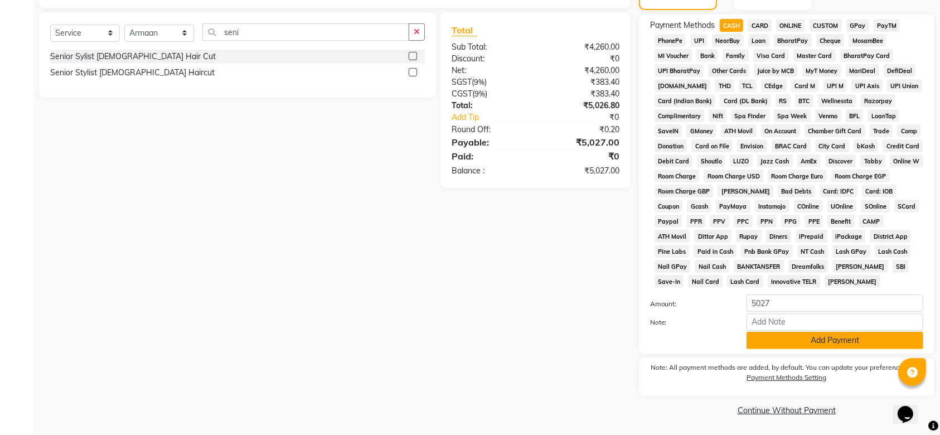 The width and height of the screenshot is (940, 435). I want to click on span: PayTM, so click(887, 25).